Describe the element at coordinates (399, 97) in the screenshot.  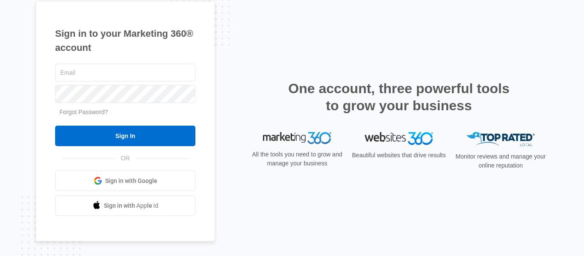
I see `h2: One account, three powerful tools to grow your business` at that location.